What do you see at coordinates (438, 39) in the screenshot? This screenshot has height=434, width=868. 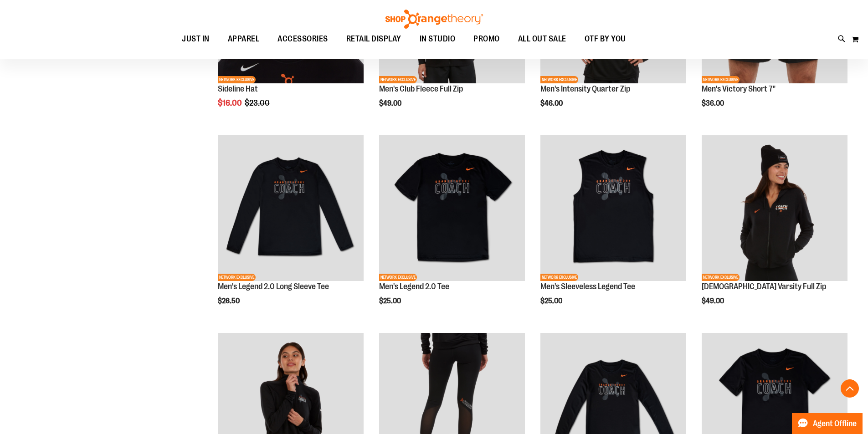 I see `span: IN STUDIO` at bounding box center [438, 39].